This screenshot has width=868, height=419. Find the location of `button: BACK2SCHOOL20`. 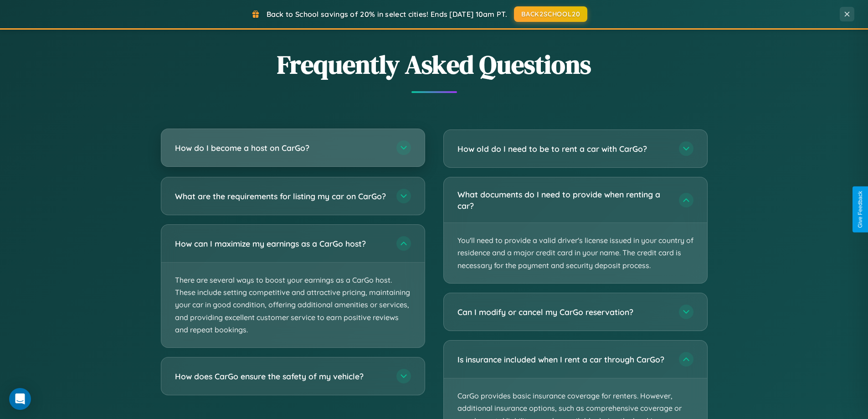

button: BACK2SCHOOL20 is located at coordinates (550, 14).